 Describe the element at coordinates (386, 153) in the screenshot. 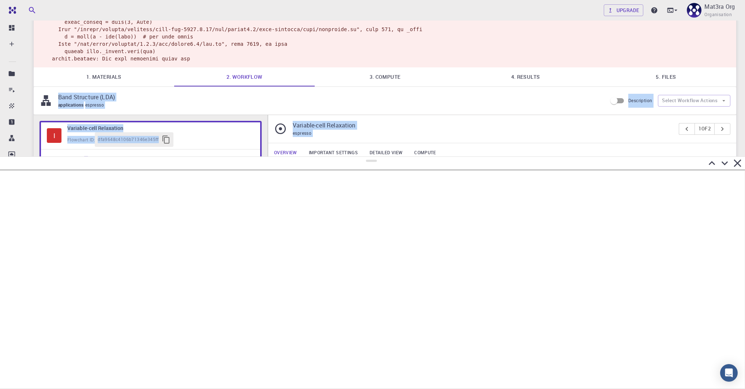

I see `a: Detailed view` at that location.